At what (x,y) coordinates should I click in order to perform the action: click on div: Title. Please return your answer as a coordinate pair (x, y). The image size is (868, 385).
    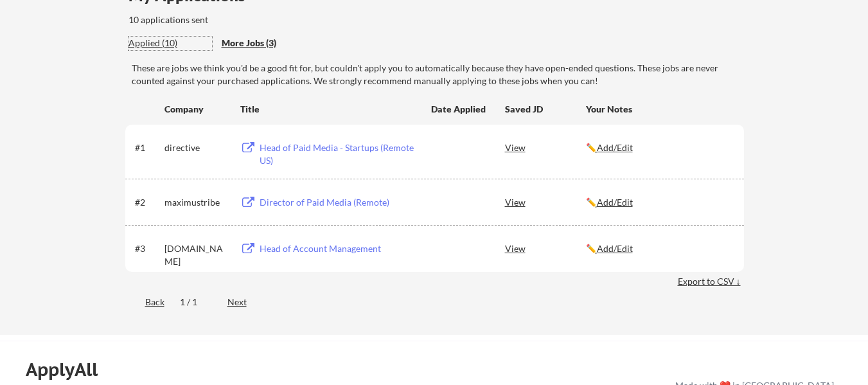
    Looking at the image, I should click on (329, 109).